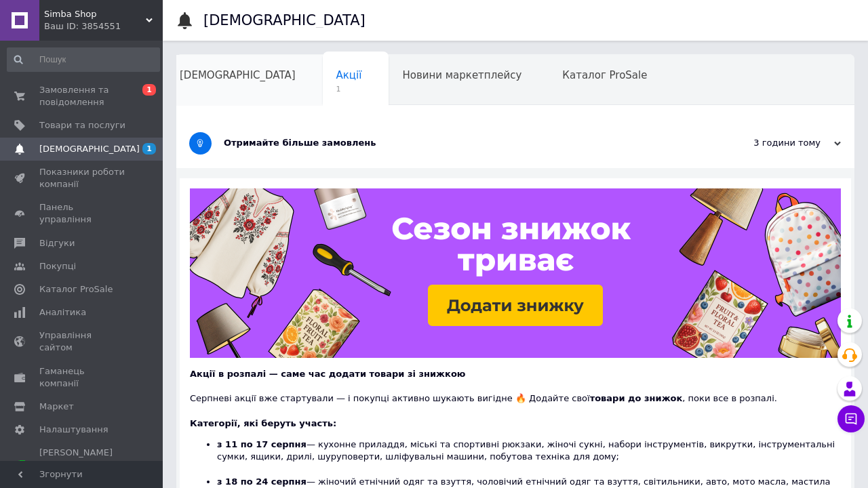 This screenshot has width=868, height=488. Describe the element at coordinates (56, 407) in the screenshot. I see `span: Маркет` at that location.